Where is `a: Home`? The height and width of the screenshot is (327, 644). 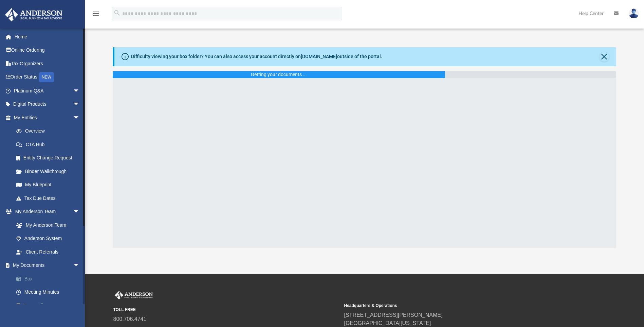
a: Home is located at coordinates (47, 37).